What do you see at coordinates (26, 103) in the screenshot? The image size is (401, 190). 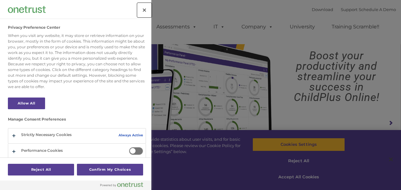 I see `button: Allow All` at bounding box center [26, 103].